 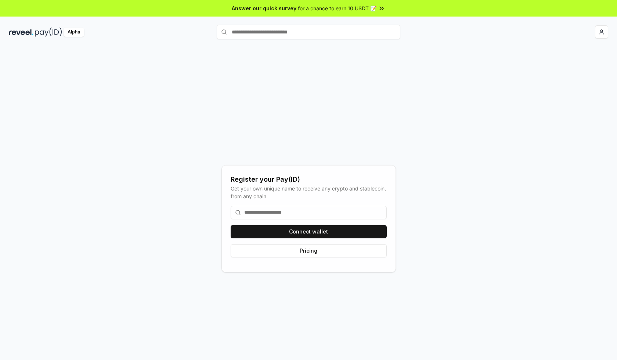 What do you see at coordinates (309, 179) in the screenshot?
I see `div: Register your Pay(ID)` at bounding box center [309, 179].